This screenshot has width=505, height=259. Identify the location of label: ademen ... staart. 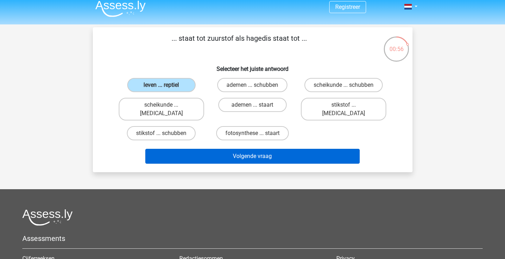
(252, 105).